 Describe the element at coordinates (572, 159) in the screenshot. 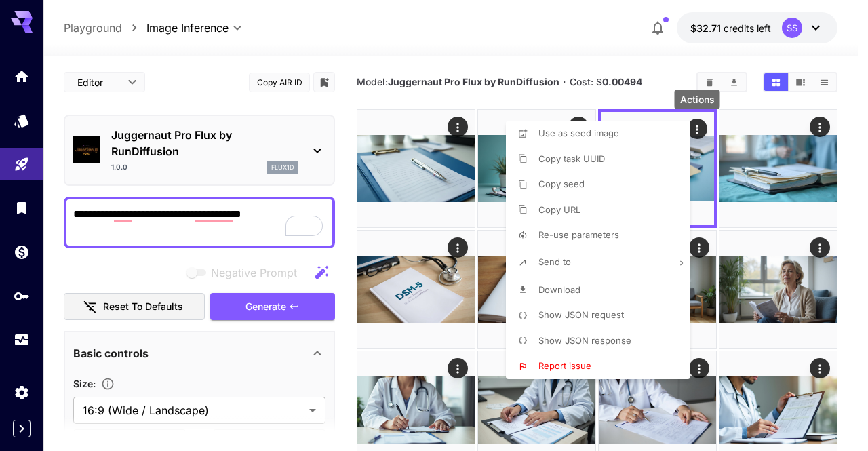

I see `span: Copy task UUID` at that location.